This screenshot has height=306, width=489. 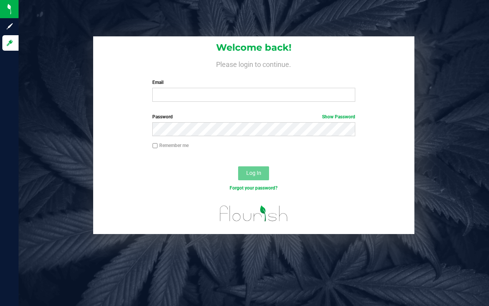 I want to click on inline-svg: Sign up, so click(x=10, y=26).